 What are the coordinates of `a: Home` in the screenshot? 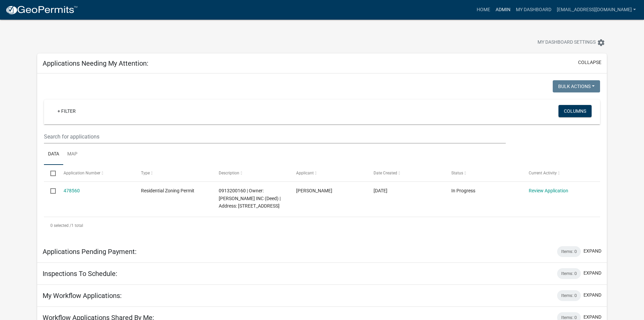 It's located at (483, 10).